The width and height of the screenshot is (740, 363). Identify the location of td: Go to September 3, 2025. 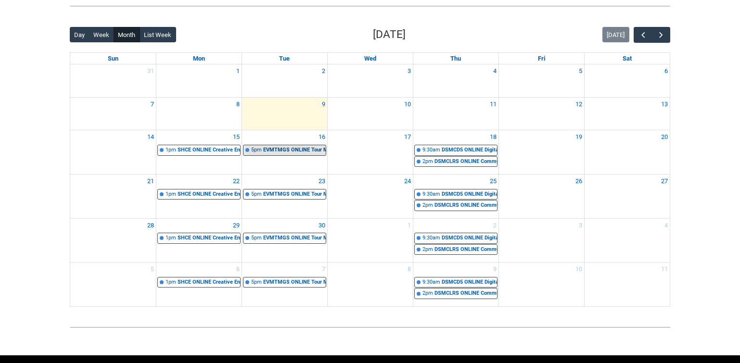
(370, 81).